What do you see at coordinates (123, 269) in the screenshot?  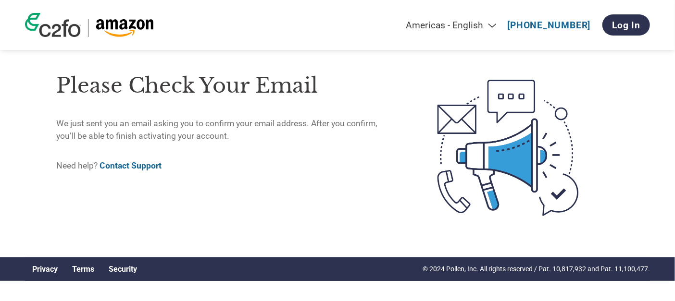 I see `a: Security` at bounding box center [123, 269].